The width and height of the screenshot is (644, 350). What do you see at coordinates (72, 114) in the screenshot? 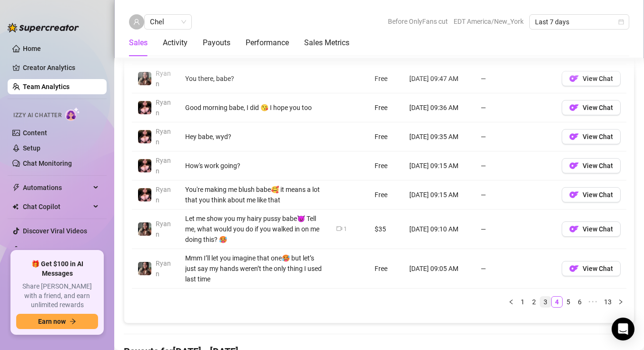
I see `img: AI Chatter` at bounding box center [72, 114].